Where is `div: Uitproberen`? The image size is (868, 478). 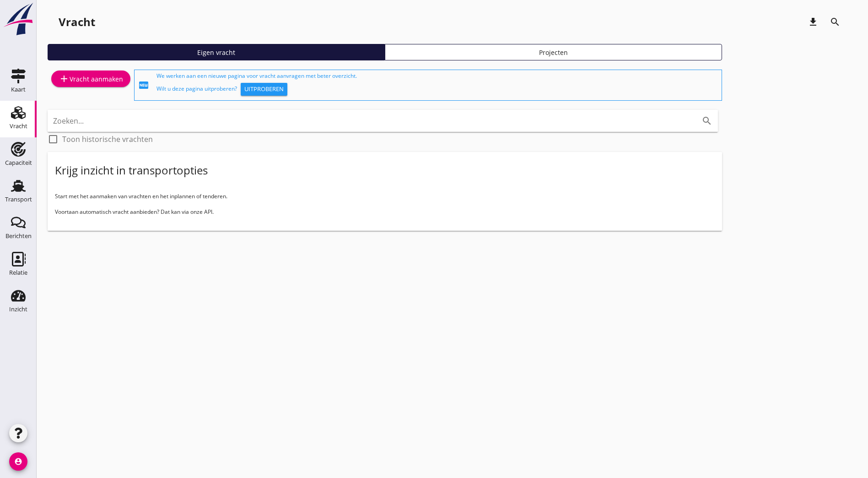
div: Uitproberen is located at coordinates (264, 89).